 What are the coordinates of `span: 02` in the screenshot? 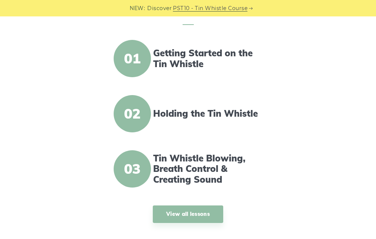 It's located at (132, 114).